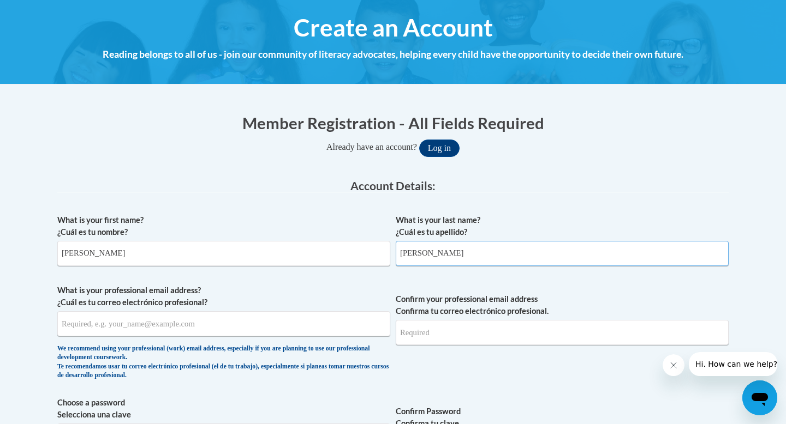 This screenshot has width=786, height=424. What do you see at coordinates (393, 123) in the screenshot?
I see `h1: Member Registration - All Fields Required` at bounding box center [393, 123].